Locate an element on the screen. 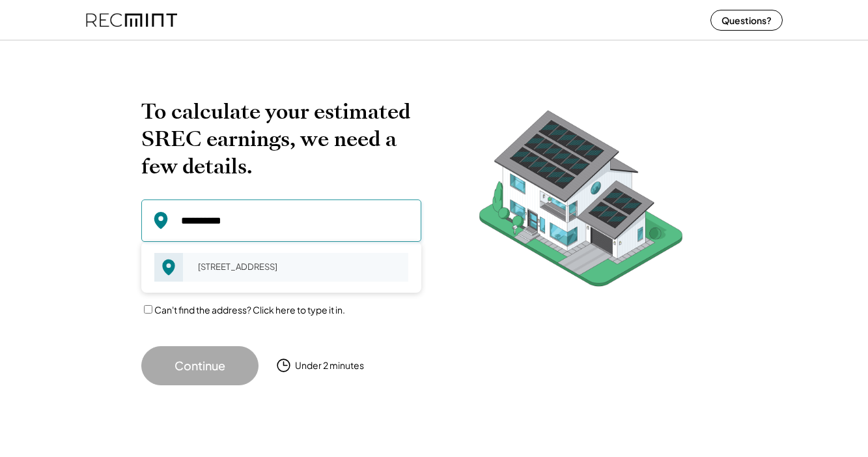 The width and height of the screenshot is (868, 457). button: Continue is located at coordinates (200, 365).